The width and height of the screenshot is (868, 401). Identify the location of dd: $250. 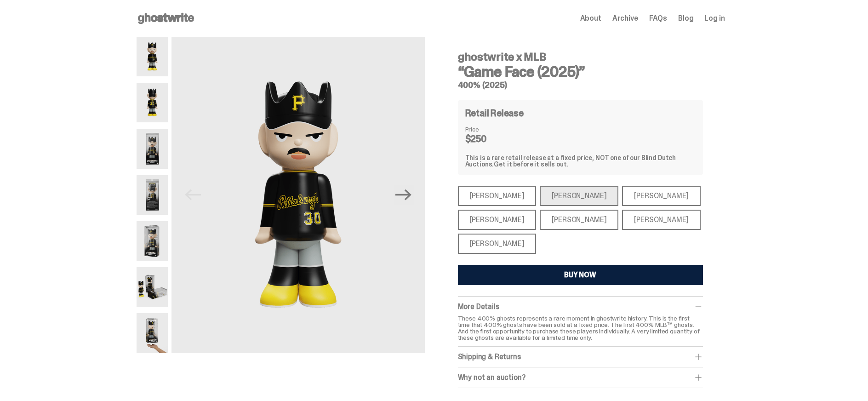
(488, 139).